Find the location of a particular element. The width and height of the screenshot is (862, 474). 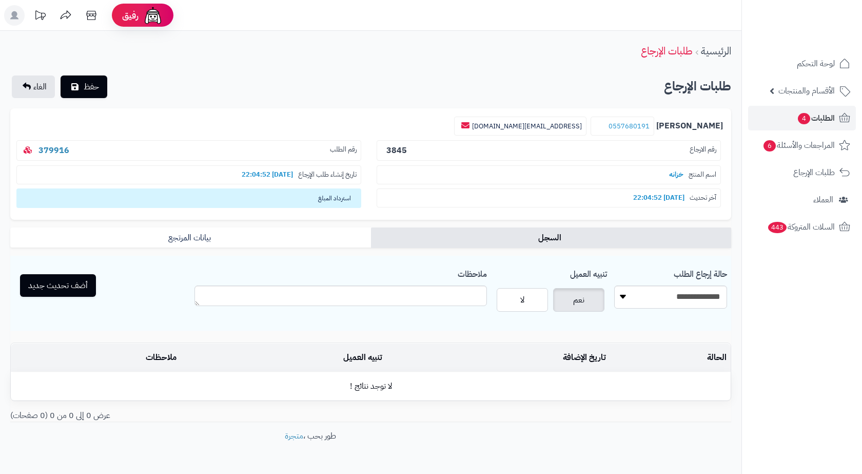

td: ملاحظات is located at coordinates (95, 357).